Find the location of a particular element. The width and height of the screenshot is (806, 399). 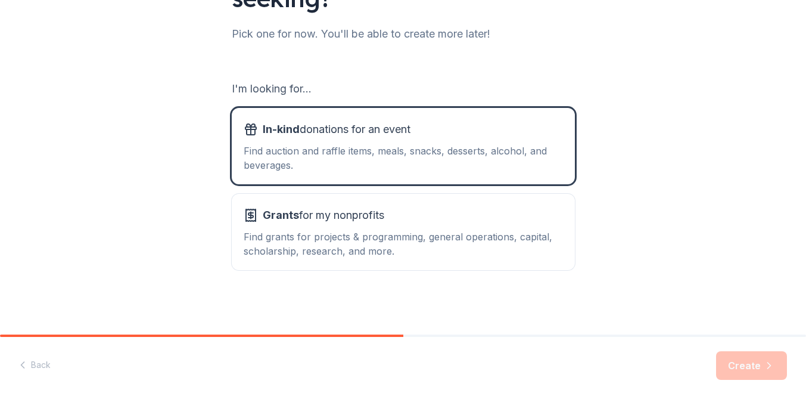

div: I'm looking for... is located at coordinates (403, 89).